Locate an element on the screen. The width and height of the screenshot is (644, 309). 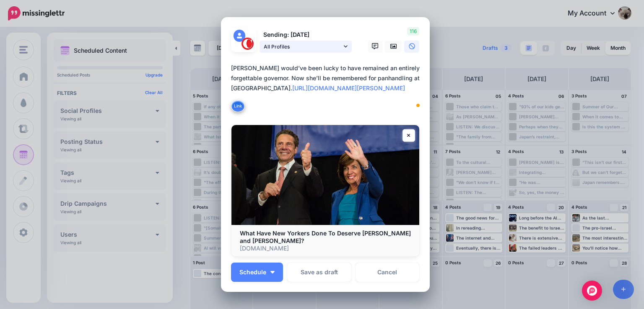
button: Link is located at coordinates (237, 106).